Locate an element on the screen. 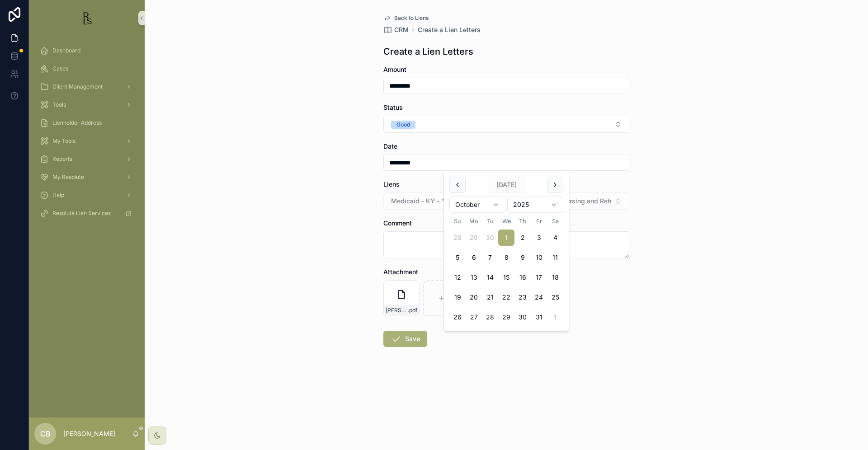 The height and width of the screenshot is (450, 868). button: Saturday, October 4th, 2025 is located at coordinates (555, 238).